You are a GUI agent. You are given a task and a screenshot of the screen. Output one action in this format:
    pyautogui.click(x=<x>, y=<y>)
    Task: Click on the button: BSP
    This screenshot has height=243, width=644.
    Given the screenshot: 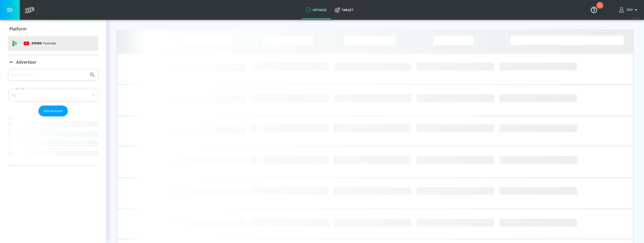 What is the action you would take?
    pyautogui.click(x=629, y=10)
    